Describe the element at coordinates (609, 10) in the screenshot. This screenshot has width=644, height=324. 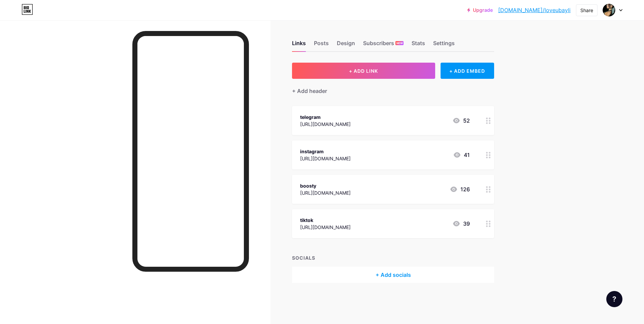
I see `img: loveubayli` at that location.